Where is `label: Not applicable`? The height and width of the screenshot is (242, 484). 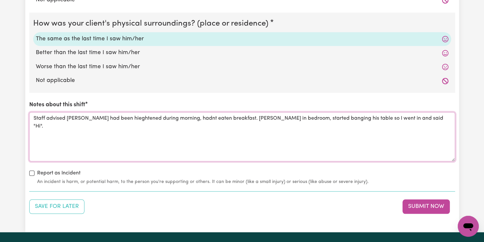
label: Not applicable is located at coordinates (242, 81).